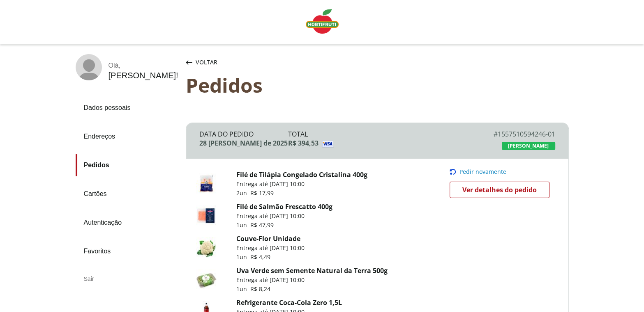 This screenshot has width=644, height=312. Describe the element at coordinates (262, 225) in the screenshot. I see `span: R$ 47,99` at that location.